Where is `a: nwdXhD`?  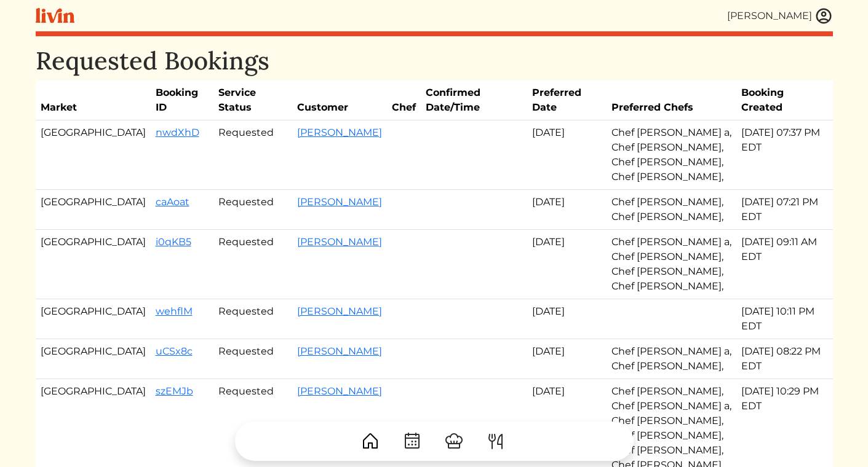 a: nwdXhD is located at coordinates (177, 132).